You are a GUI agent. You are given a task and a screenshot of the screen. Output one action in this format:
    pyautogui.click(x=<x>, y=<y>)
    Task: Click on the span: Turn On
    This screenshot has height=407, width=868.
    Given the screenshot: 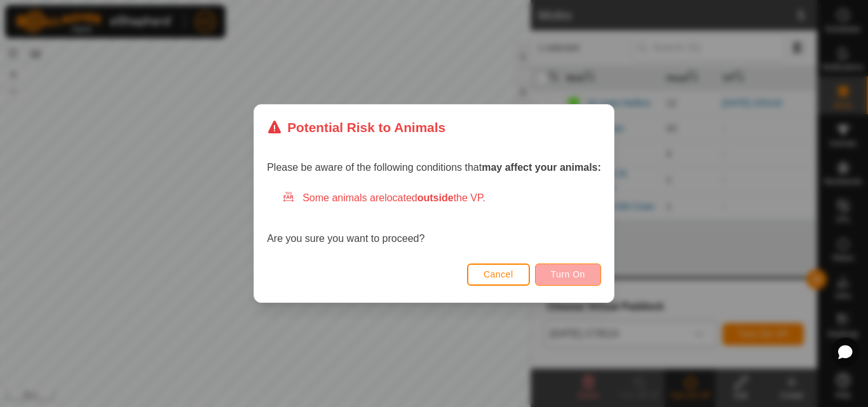 What is the action you would take?
    pyautogui.click(x=568, y=274)
    